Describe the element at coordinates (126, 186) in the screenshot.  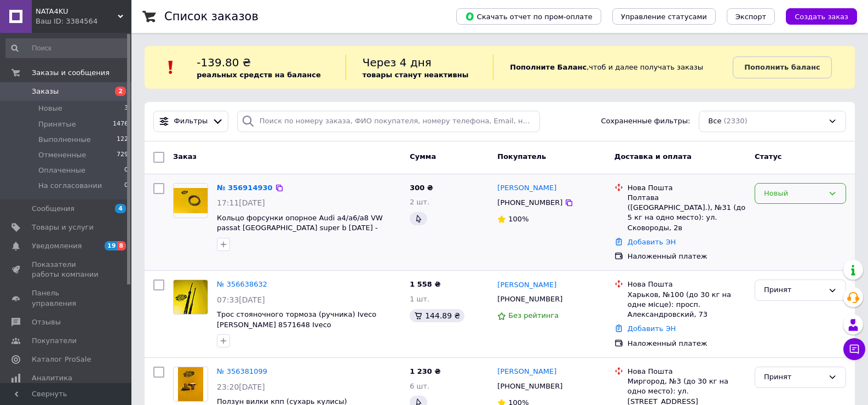
I see `span: 0` at that location.